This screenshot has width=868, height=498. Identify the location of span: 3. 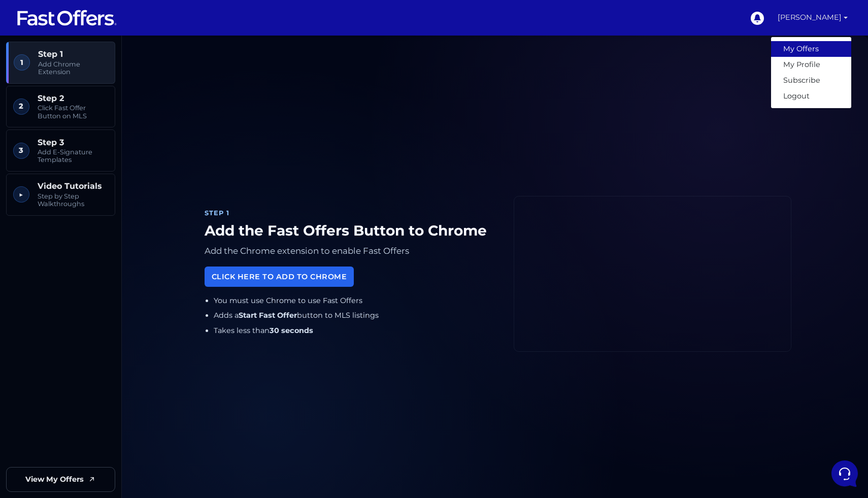
(21, 151).